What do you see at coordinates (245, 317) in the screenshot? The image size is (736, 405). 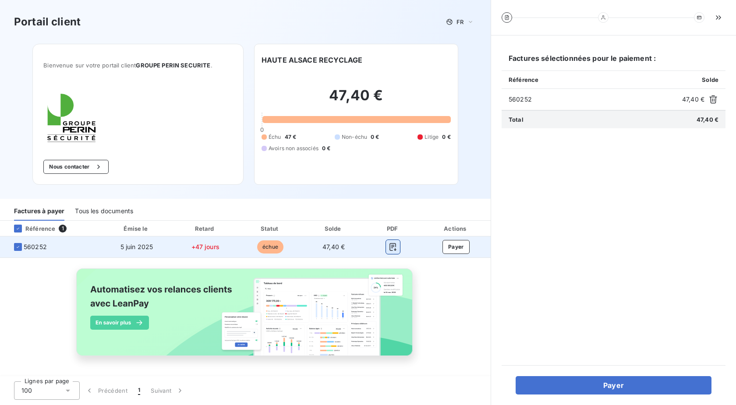 I see `img: banner` at bounding box center [245, 317].